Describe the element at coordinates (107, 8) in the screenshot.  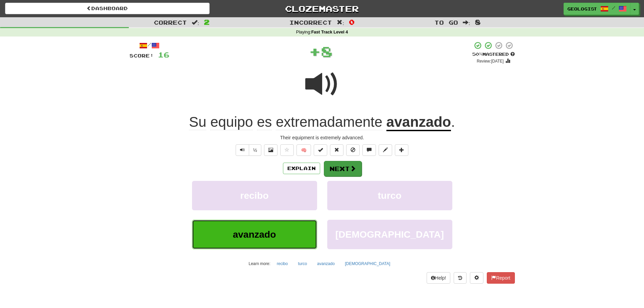
I see `a: Dashboard` at that location.